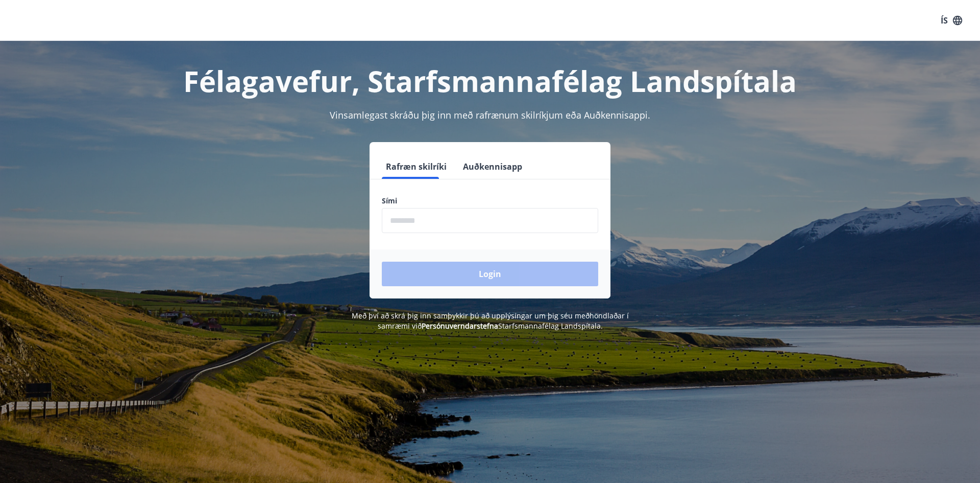  I want to click on button: Rafræn skilríki, so click(416, 167).